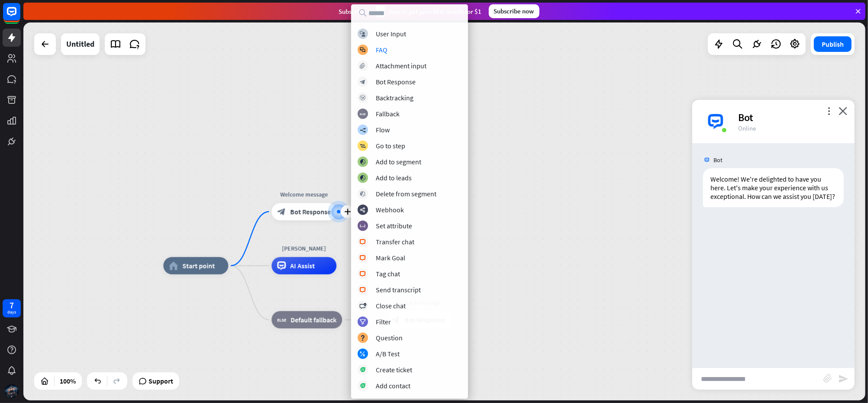  What do you see at coordinates (401, 66) in the screenshot?
I see `div: Attachment input` at bounding box center [401, 66].